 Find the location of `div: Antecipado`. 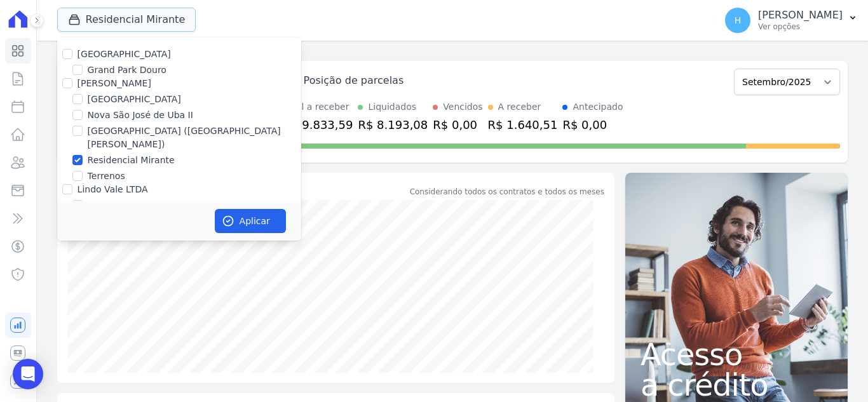

div: Antecipado is located at coordinates (597, 107).